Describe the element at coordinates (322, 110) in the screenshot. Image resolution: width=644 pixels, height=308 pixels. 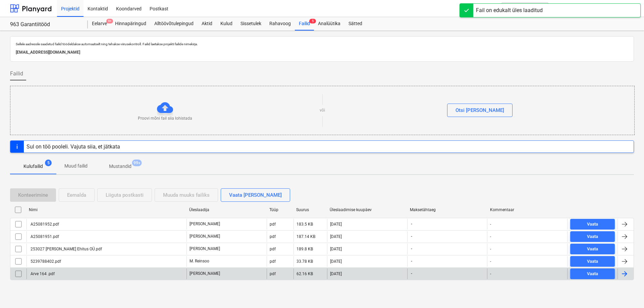
I see `p: või` at that location.